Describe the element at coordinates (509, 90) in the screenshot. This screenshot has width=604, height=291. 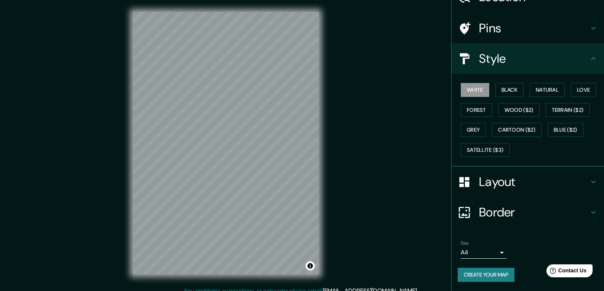
I see `button: Black` at that location.